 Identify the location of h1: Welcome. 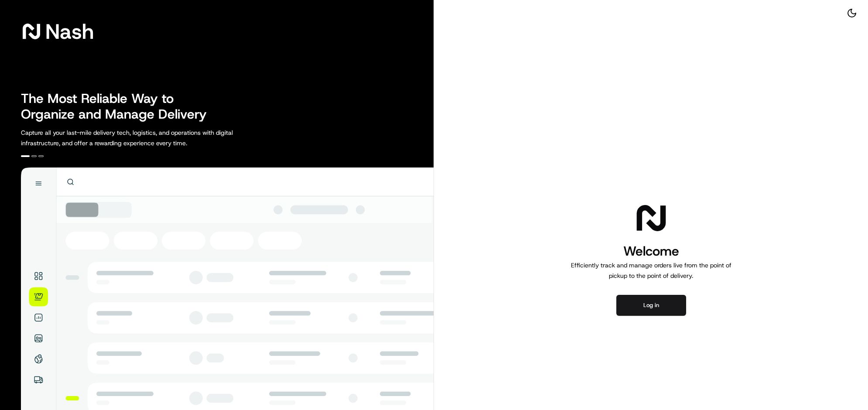
(652, 251).